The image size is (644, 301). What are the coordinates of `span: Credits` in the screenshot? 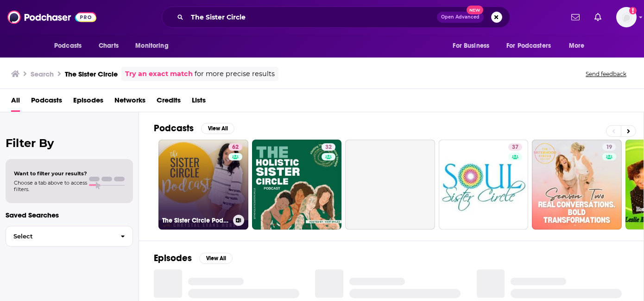 It's located at (169, 102).